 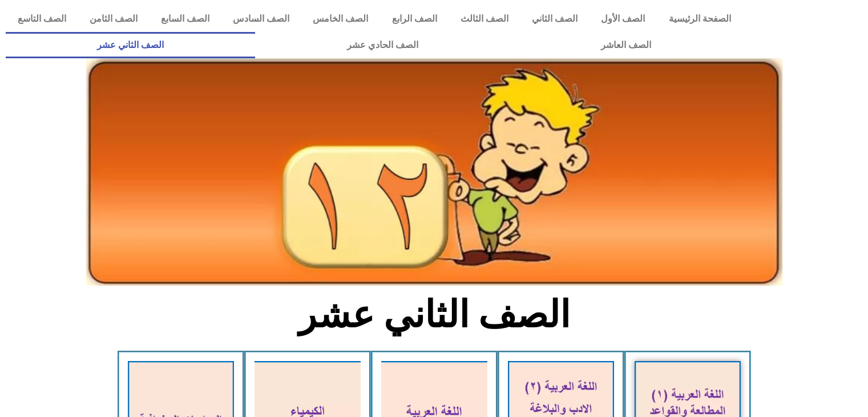 I want to click on a: الصفحة الرئيسية, so click(x=700, y=19).